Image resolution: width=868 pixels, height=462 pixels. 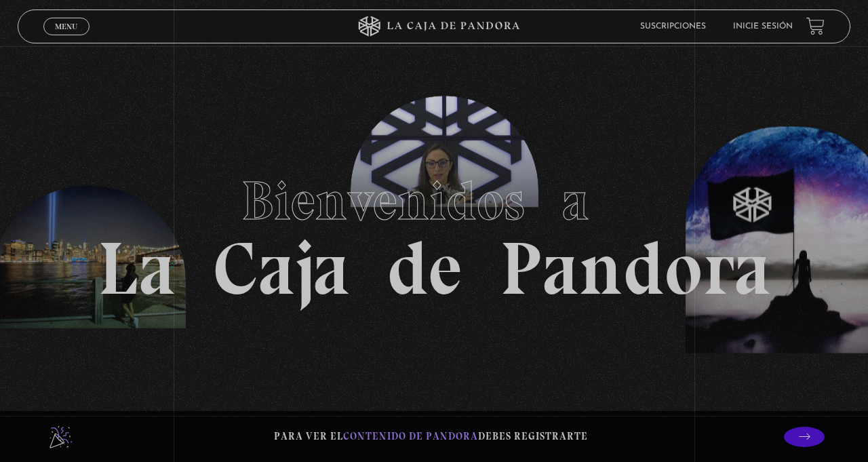 What do you see at coordinates (763, 27) in the screenshot?
I see `a: Inicie sesión` at bounding box center [763, 27].